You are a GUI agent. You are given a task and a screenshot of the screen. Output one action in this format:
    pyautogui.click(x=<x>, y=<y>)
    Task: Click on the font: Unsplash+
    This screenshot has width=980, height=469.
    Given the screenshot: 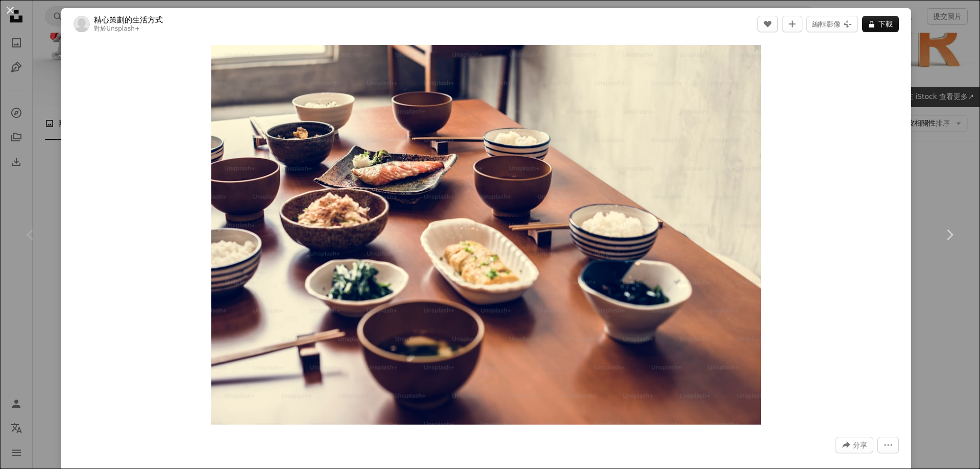 What is the action you would take?
    pyautogui.click(x=123, y=29)
    